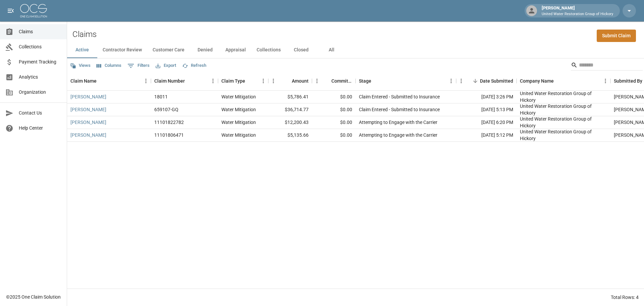  Describe the element at coordinates (166, 110) in the screenshot. I see `div: 659107-GQ` at that location.